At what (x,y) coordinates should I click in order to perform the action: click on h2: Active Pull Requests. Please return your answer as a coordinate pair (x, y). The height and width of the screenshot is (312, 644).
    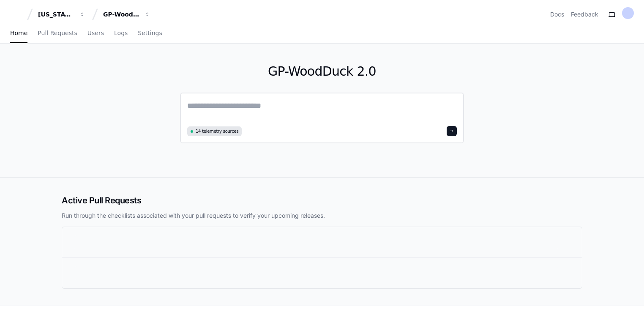
    Looking at the image, I should click on (322, 200).